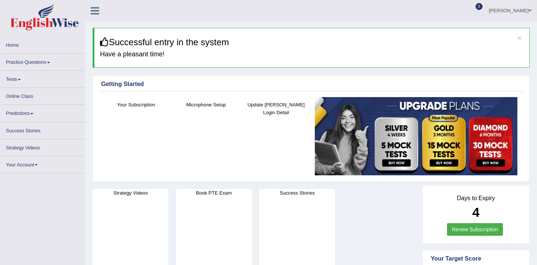  I want to click on a: Predictions, so click(43, 112).